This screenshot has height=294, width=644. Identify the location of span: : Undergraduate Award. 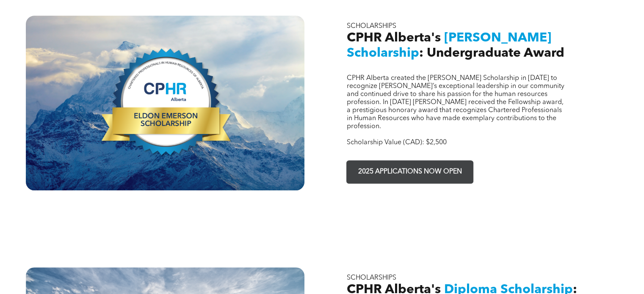
(491, 53).